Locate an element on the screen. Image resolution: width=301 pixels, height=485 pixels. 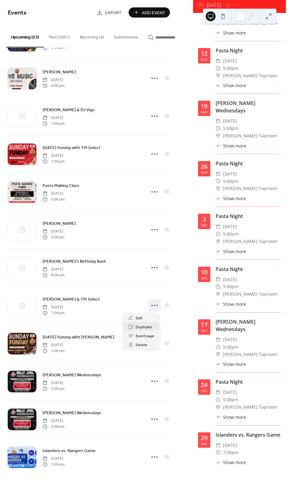
button: Add Event is located at coordinates (149, 12).